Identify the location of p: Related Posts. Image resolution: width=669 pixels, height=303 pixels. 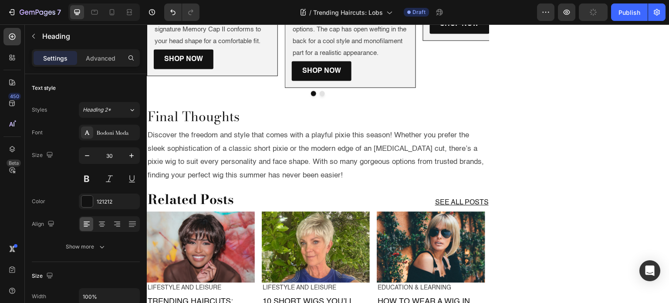
(84, 175).